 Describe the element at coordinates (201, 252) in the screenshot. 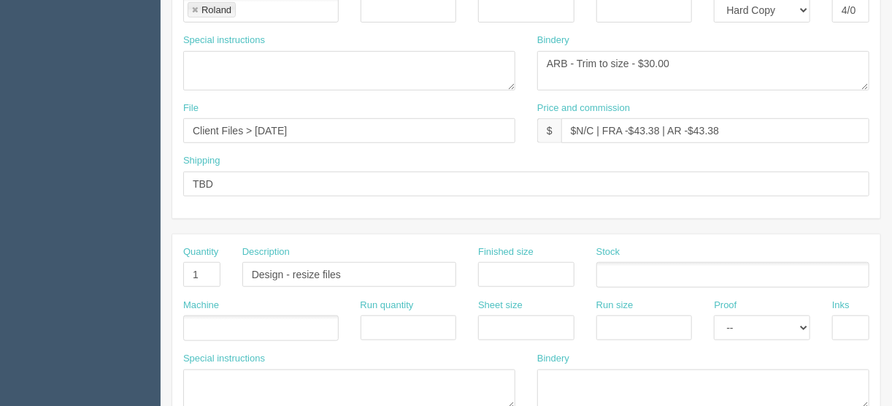

I see `label: Quantity` at that location.